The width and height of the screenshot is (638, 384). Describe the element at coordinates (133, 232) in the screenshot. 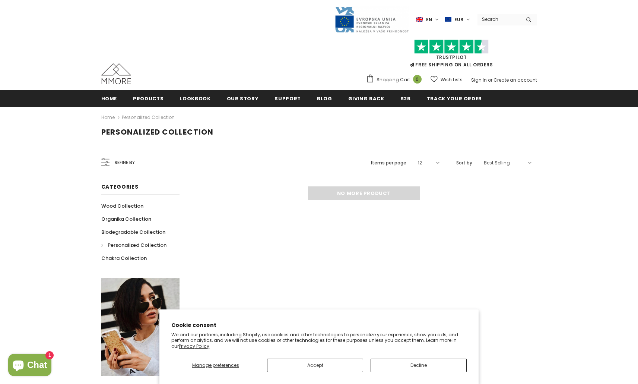

I see `a: Biodegradable Collection` at that location.